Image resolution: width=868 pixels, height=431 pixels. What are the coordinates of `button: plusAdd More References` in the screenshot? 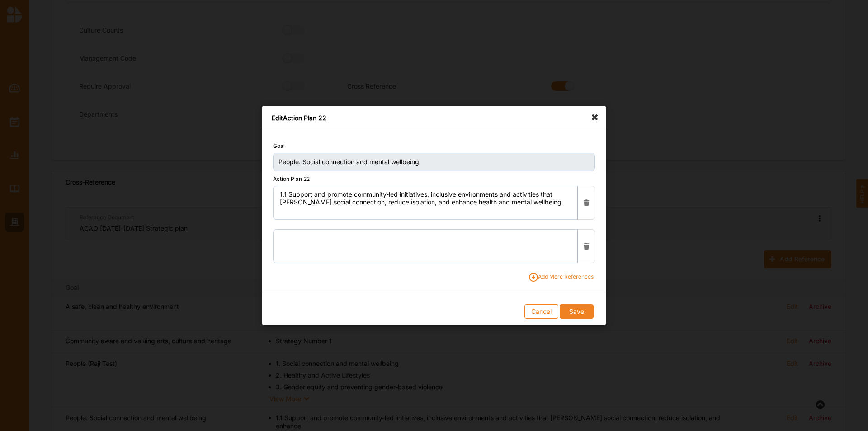 It's located at (561, 277).